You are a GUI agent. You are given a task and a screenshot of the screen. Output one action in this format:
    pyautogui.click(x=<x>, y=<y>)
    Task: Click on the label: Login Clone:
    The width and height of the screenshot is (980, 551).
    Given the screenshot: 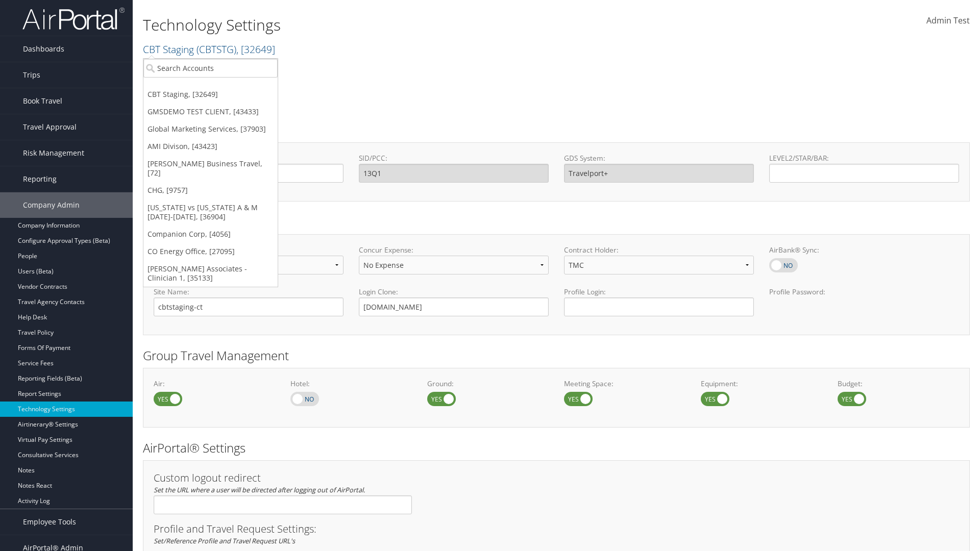 What is the action you would take?
    pyautogui.click(x=454, y=292)
    